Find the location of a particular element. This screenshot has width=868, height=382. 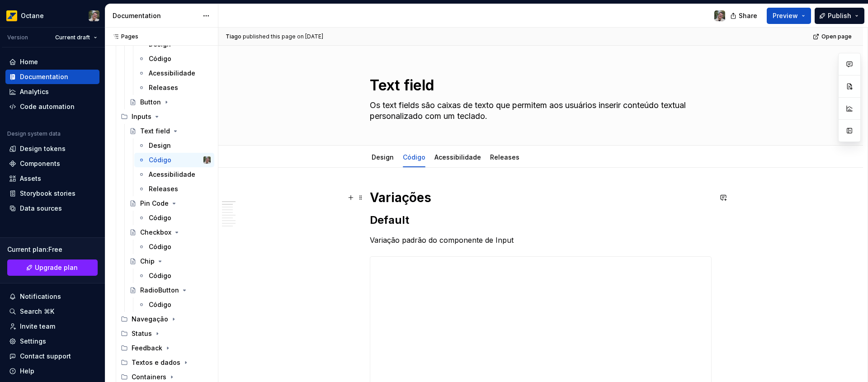

a: Text field is located at coordinates (170, 131).